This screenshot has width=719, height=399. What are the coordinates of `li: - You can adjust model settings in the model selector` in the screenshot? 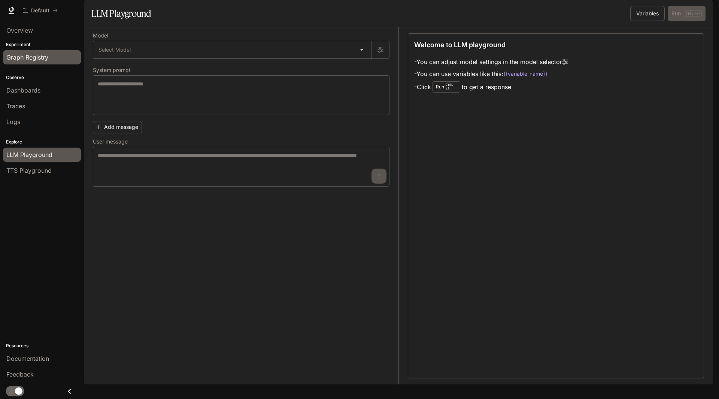 It's located at (491, 62).